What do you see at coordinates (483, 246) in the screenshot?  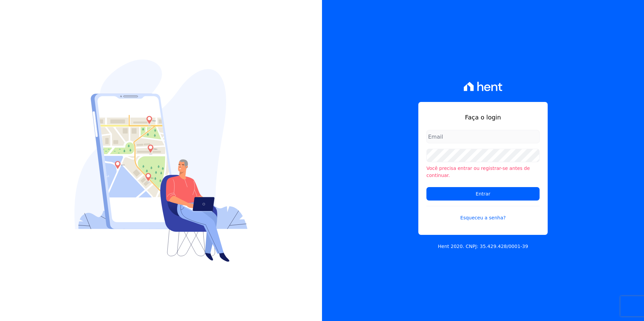 I see `p: Hent 2020. CNPJ: 35.429.428/0001-39` at bounding box center [483, 246].